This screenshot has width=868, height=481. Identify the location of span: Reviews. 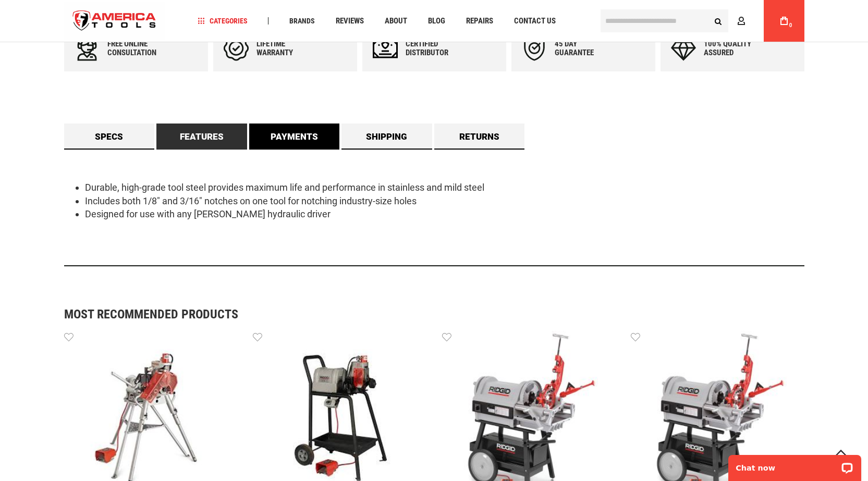
(350, 21).